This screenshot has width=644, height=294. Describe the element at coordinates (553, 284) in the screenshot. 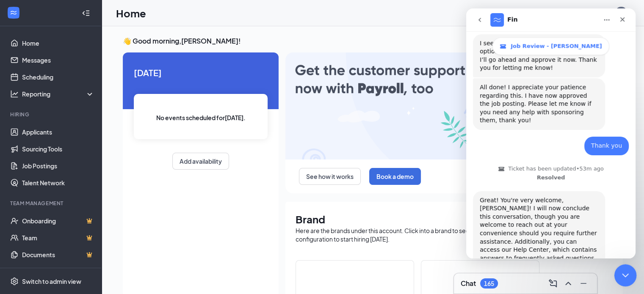

I see `svg: ComposeMessage` at that location.